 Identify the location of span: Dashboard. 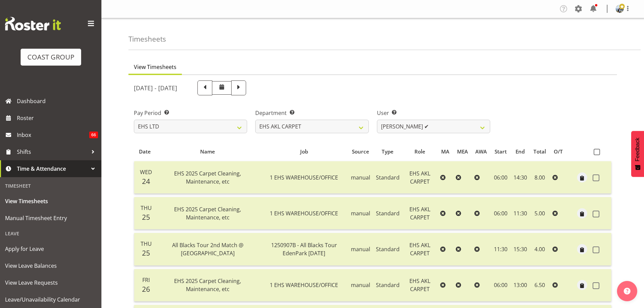
(58, 101).